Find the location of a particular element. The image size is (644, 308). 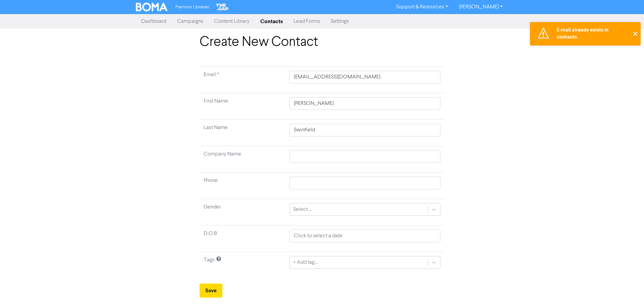

button: Save is located at coordinates (211, 291).